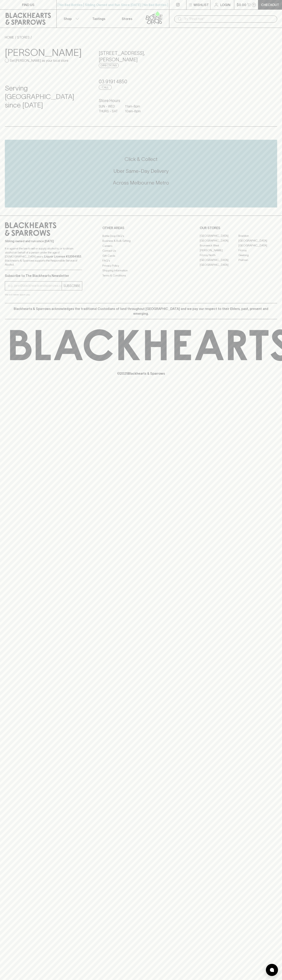  I want to click on a: Geelong, so click(258, 255).